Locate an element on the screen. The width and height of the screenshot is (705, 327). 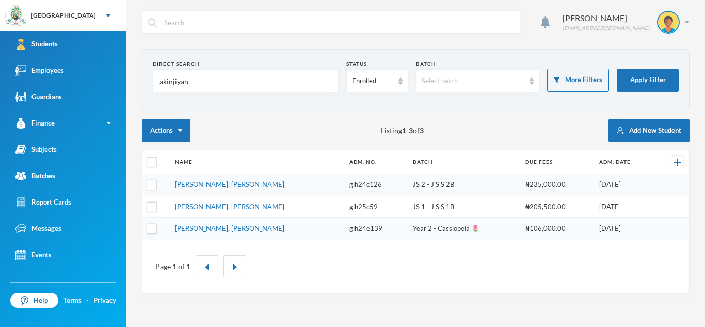
div: Subjects is located at coordinates (36, 149).